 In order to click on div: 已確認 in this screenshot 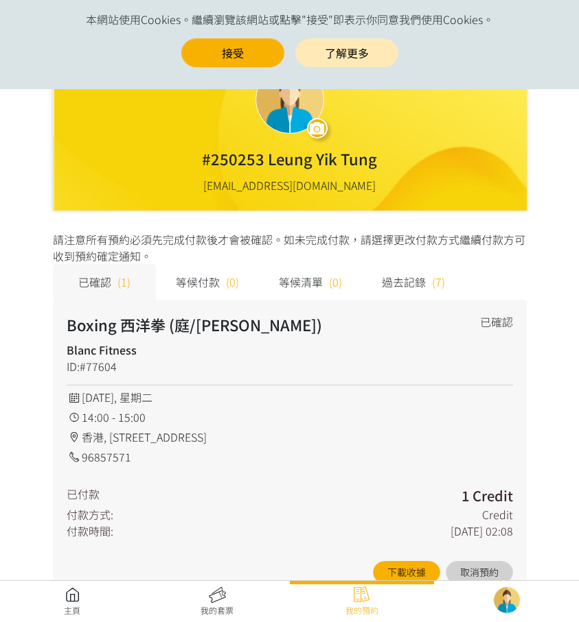, I will do `click(496, 322)`.